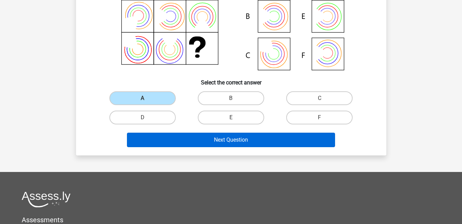 This screenshot has height=224, width=462. Describe the element at coordinates (231, 98) in the screenshot. I see `label: B` at that location.